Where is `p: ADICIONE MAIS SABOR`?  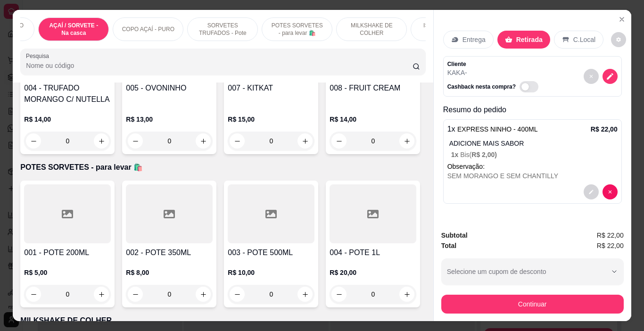 p: ADICIONE MAIS SABOR is located at coordinates (533, 143).